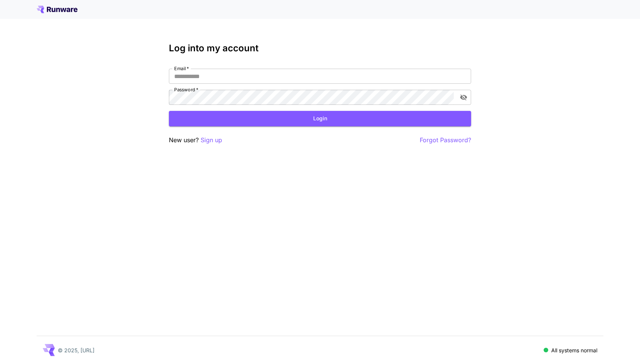 This screenshot has height=364, width=640. What do you see at coordinates (320, 118) in the screenshot?
I see `button: Login` at bounding box center [320, 118].